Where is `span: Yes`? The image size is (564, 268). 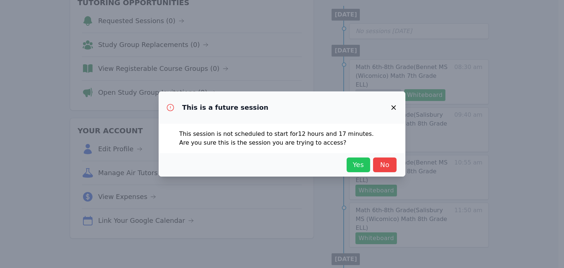 span: Yes is located at coordinates (359, 165).